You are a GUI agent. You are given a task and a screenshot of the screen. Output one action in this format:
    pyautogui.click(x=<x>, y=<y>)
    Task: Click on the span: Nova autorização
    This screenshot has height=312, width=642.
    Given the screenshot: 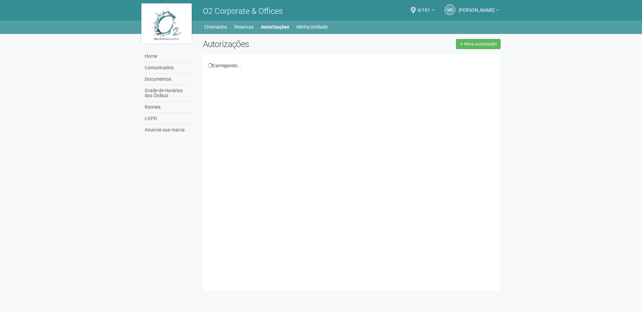 What is the action you would take?
    pyautogui.click(x=481, y=44)
    